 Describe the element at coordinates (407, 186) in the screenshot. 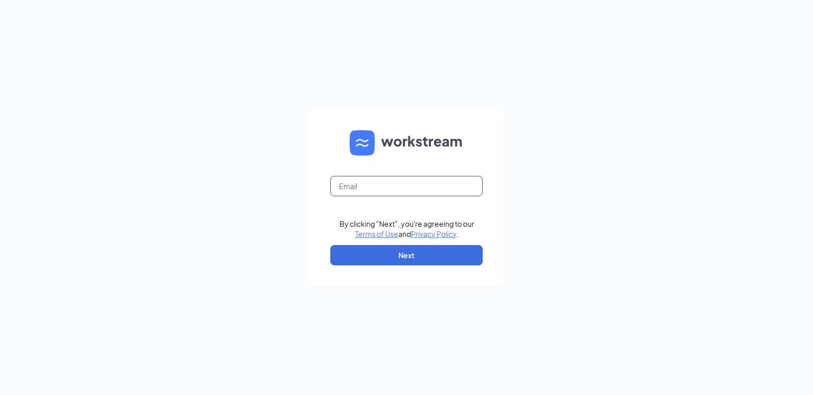

I see `input: Email` at that location.